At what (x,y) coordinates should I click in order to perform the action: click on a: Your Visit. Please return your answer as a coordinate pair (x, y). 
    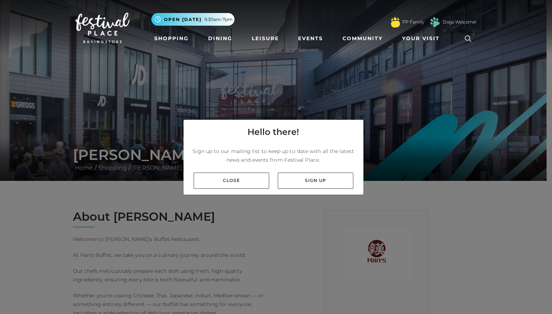
    Looking at the image, I should click on (423, 38).